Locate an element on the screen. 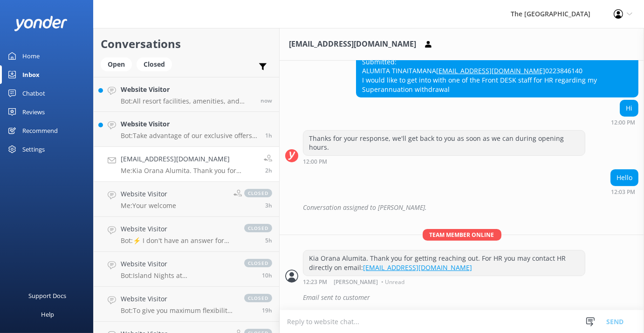  div: Sep 30 2025 02:03pm (UTC -10:00) Pacific/Honolulu is located at coordinates (624, 192).